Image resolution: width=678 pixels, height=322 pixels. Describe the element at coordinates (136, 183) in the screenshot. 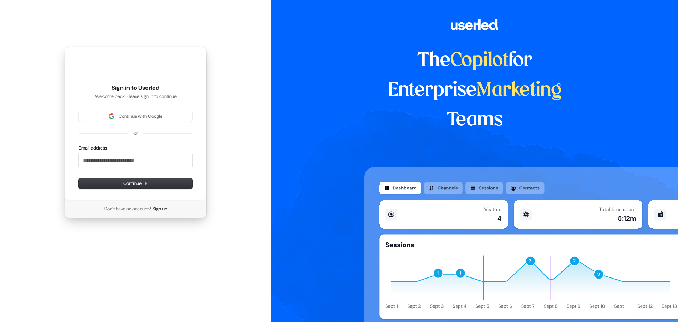

I see `span: Continue` at that location.